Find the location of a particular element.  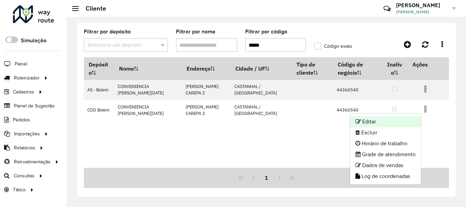

li: Excluir is located at coordinates (385, 133).